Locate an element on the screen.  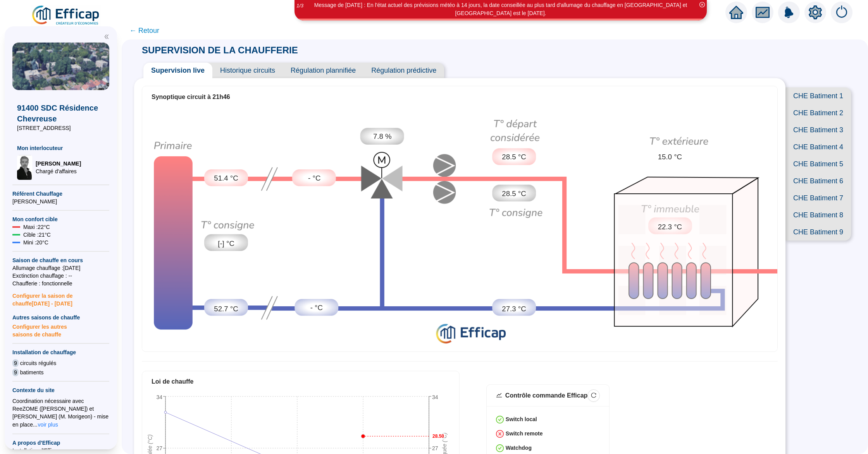
text: 28.50 is located at coordinates (438, 437).